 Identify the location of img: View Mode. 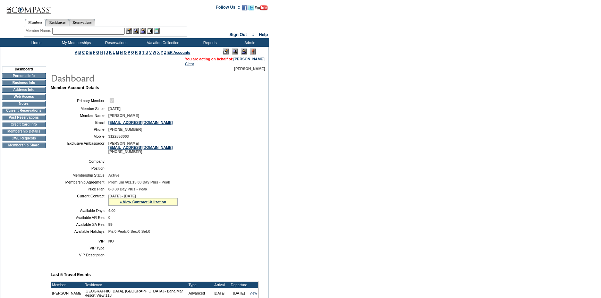
(235, 51).